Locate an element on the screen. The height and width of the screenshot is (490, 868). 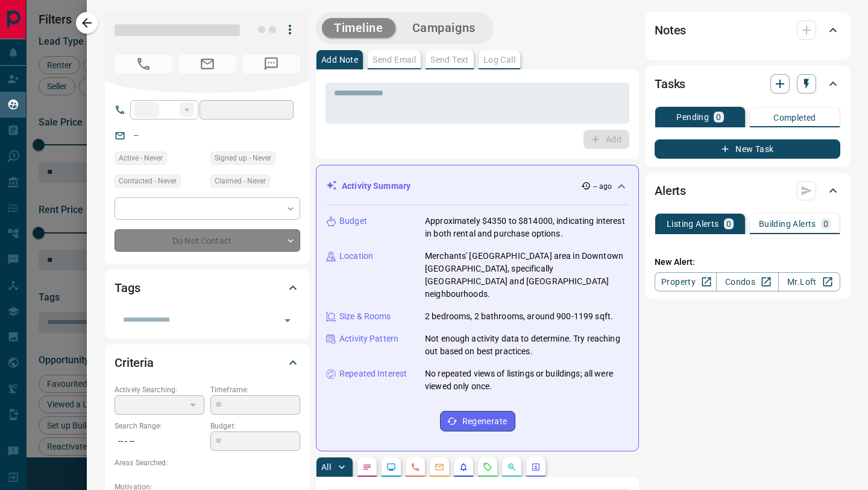
p: Actively Searching: is located at coordinates (159, 390).